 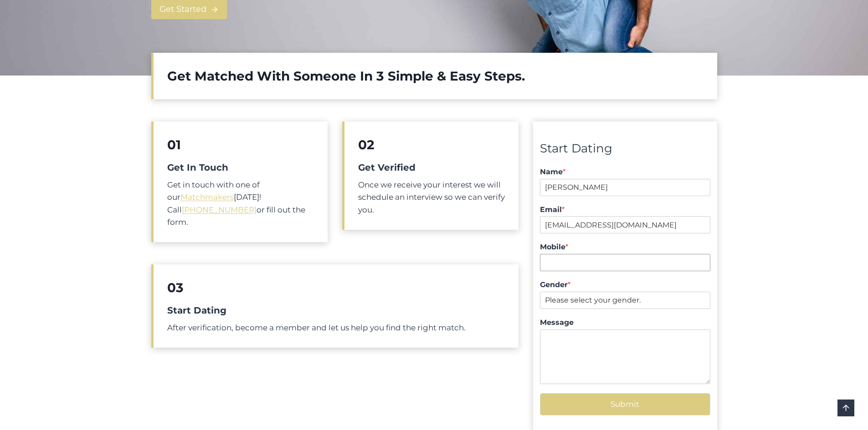 What do you see at coordinates (336, 327) in the screenshot?
I see `p: After verification, become a member and let us help you find the right match.` at bounding box center [336, 327].